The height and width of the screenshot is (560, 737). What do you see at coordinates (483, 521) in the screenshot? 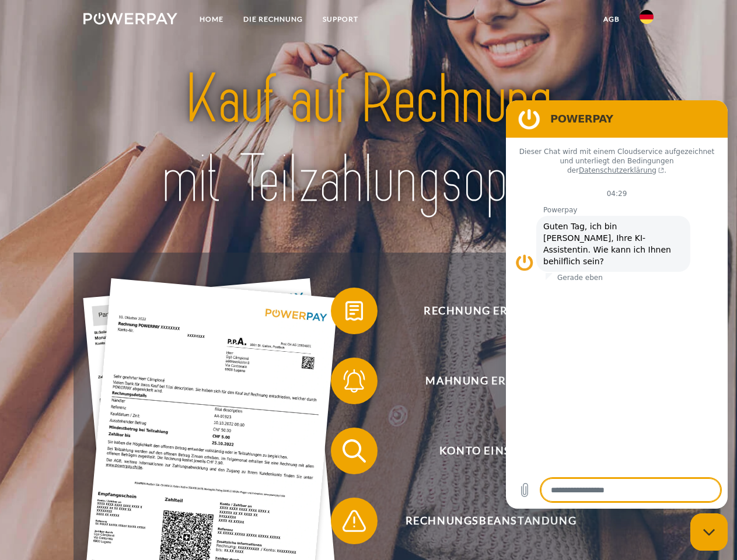
I see `a: Rechnungsbeanstandung` at bounding box center [483, 521].